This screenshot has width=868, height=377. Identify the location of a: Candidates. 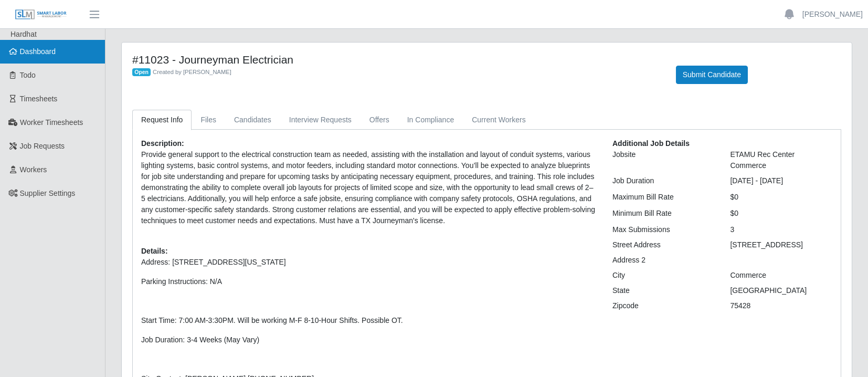
(253, 119).